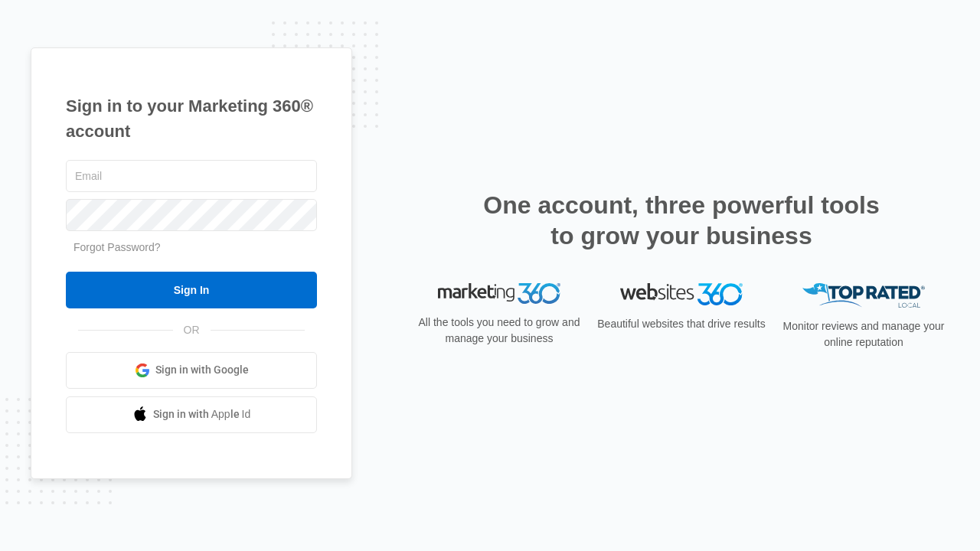 The height and width of the screenshot is (551, 980). What do you see at coordinates (681, 220) in the screenshot?
I see `h2: One account, three powerful tools to grow your business` at bounding box center [681, 220].